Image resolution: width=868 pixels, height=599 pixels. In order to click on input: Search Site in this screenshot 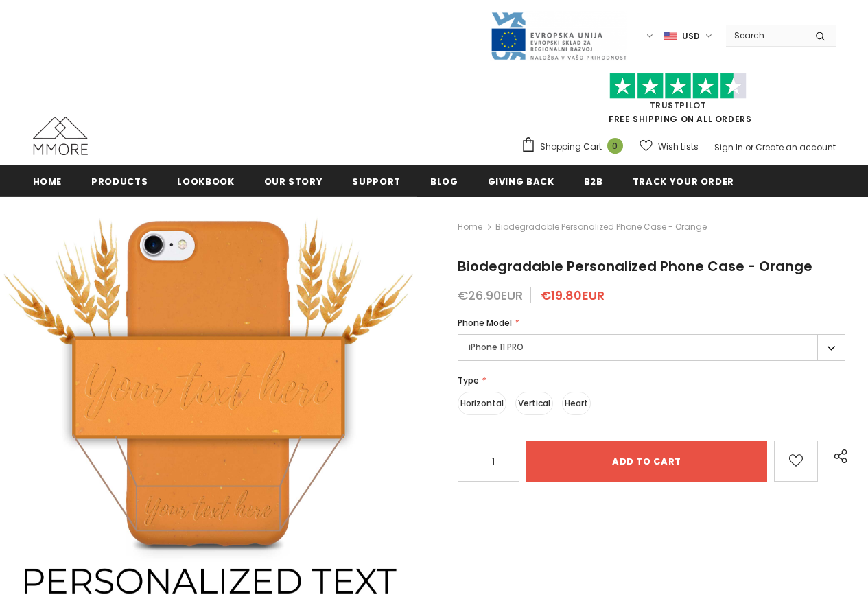, I will do `click(765, 35)`.